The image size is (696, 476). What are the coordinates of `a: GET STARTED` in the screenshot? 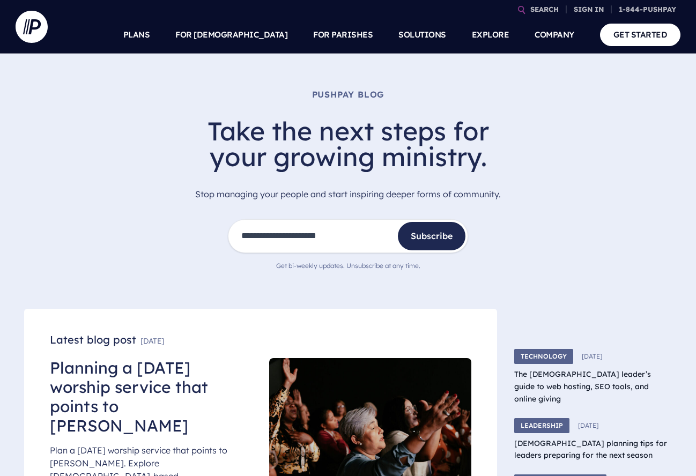 It's located at (640, 34).